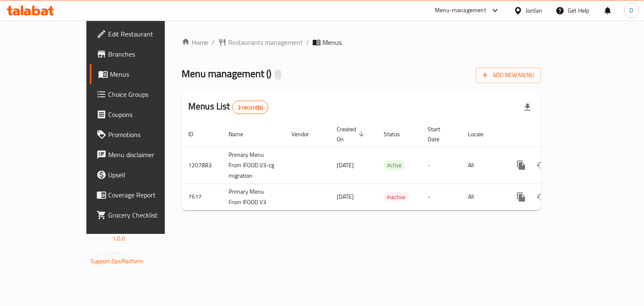 This screenshot has height=306, width=644. I want to click on span: Inactive, so click(396, 197).